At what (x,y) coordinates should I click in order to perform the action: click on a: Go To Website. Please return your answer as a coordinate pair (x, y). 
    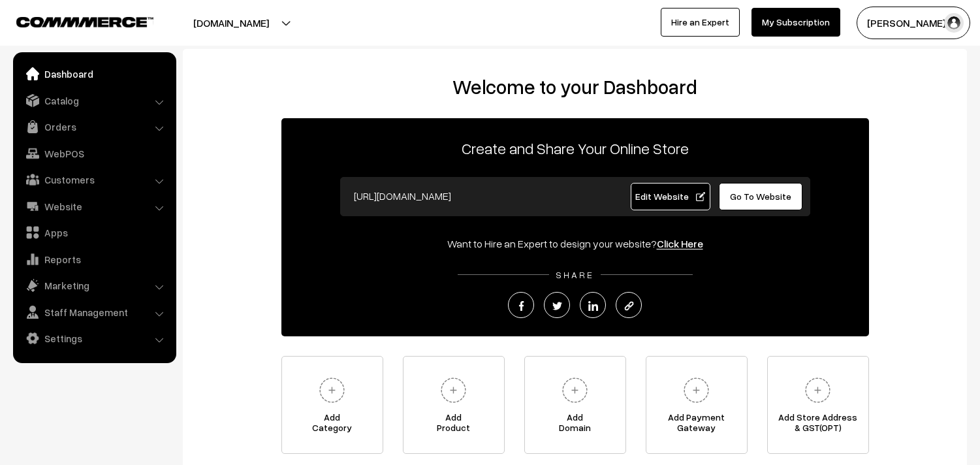
    Looking at the image, I should click on (761, 197).